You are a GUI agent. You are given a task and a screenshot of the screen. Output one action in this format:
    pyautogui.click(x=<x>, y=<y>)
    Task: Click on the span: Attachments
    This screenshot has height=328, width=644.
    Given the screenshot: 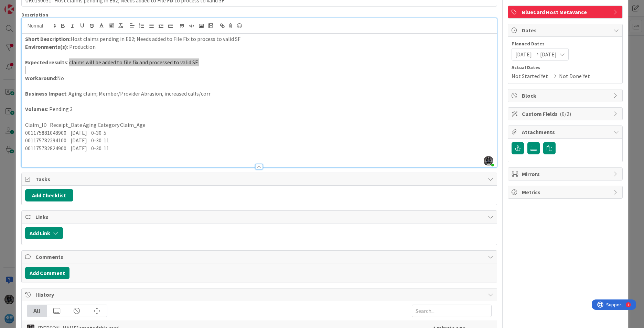 What is the action you would take?
    pyautogui.click(x=566, y=132)
    